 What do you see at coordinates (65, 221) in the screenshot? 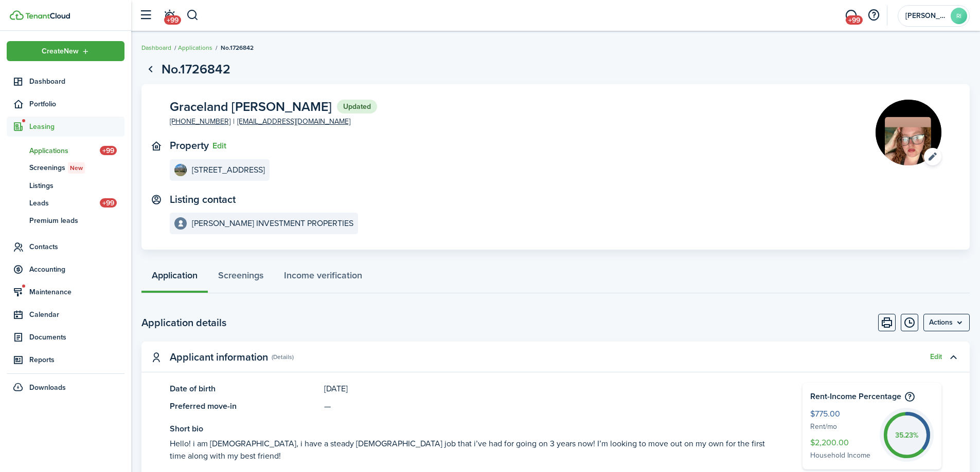
I see `a: Premium leads` at bounding box center [65, 221].